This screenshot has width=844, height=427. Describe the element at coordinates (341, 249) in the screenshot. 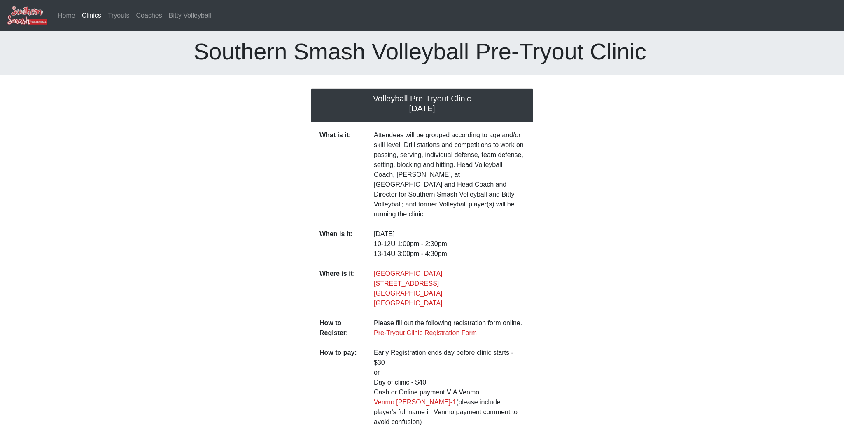

I see `dt: When is it:` at that location.